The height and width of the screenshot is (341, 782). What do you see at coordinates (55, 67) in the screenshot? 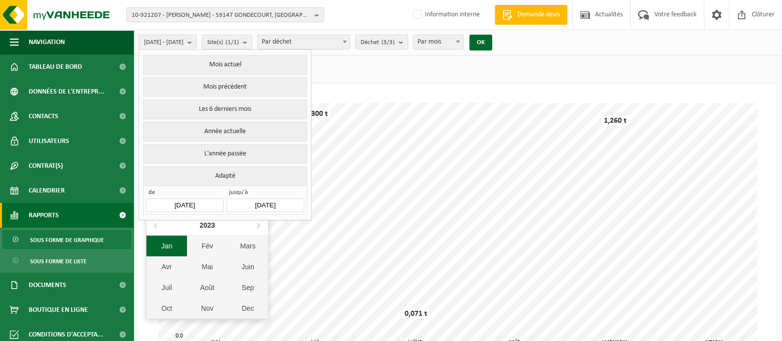
I see `span: Tableau de bord` at bounding box center [55, 67].